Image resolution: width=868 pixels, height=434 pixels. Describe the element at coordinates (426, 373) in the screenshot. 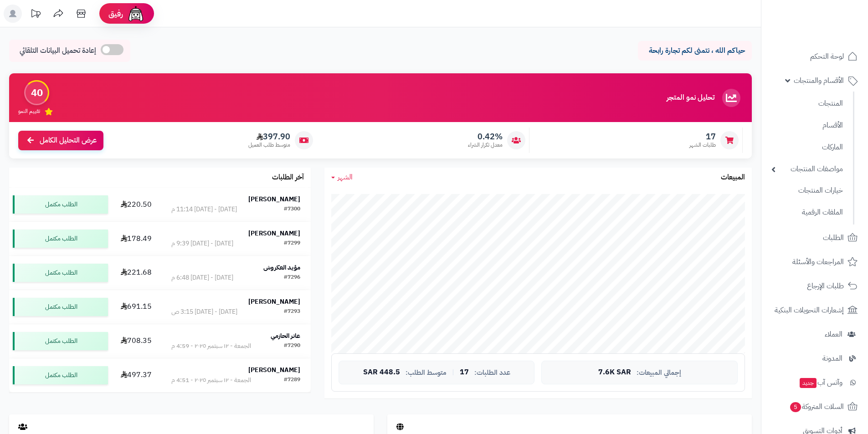

I see `span: متوسط الطلب:` at that location.